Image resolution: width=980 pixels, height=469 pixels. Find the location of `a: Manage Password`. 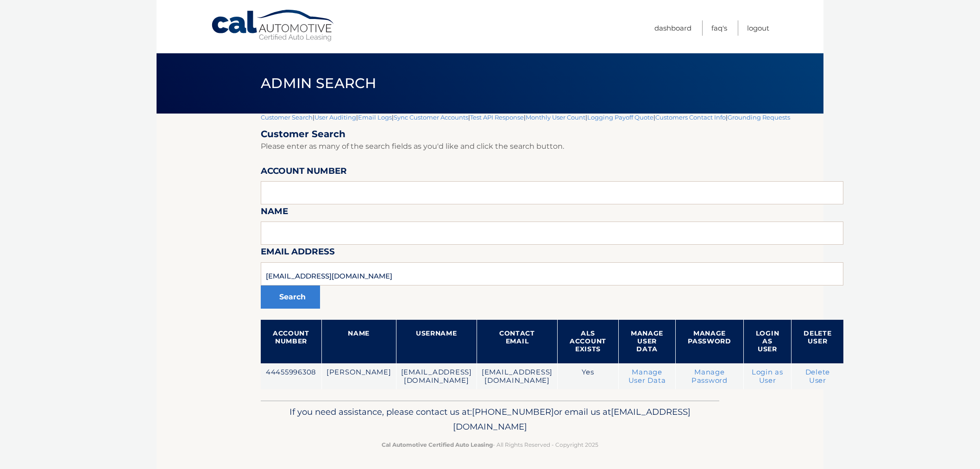

a: Manage Password is located at coordinates (709, 377).